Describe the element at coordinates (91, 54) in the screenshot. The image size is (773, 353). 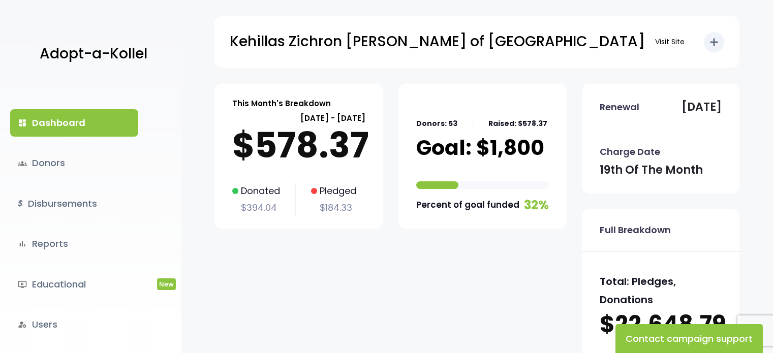
I see `a: Adopt-a-Kollel` at that location.